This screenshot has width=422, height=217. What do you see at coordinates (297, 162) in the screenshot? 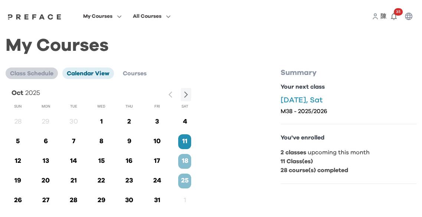
I see `b: 11 Class(es)` at bounding box center [297, 162].